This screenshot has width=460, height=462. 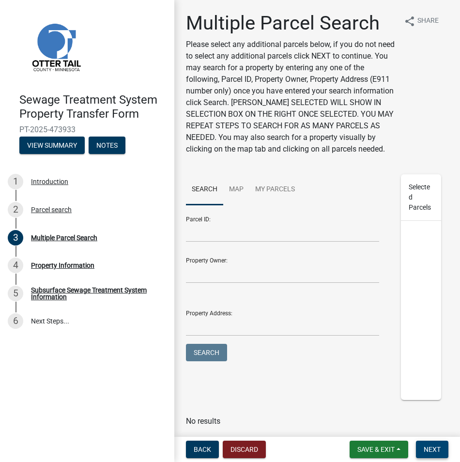 I want to click on button: Discard, so click(x=244, y=449).